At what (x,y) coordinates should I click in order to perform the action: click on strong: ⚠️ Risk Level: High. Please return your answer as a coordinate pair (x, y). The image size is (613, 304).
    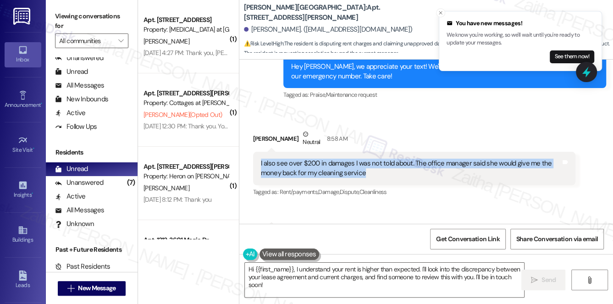
    Looking at the image, I should click on (264, 44).